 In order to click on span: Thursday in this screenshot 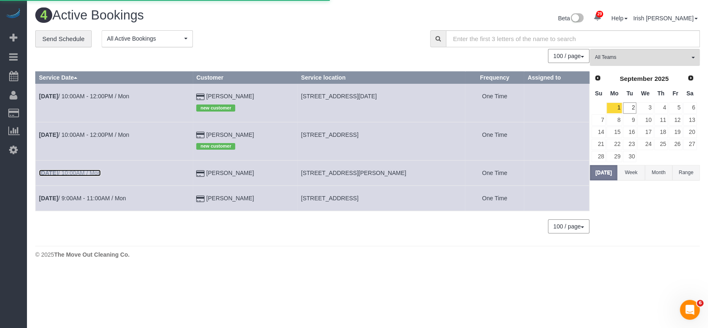, I will do `click(661, 93)`.